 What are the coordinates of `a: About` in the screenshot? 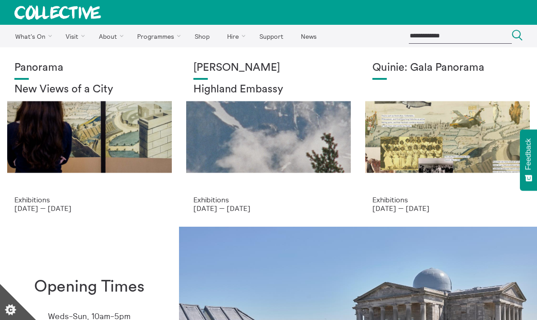 It's located at (109, 36).